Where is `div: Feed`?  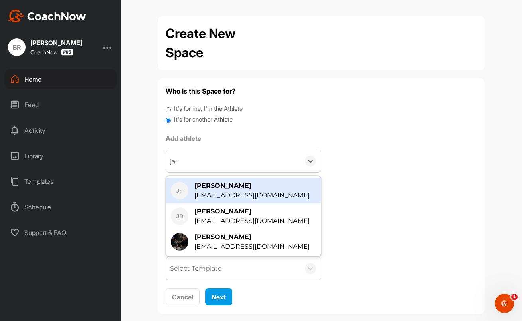
div: Feed is located at coordinates (61, 105).